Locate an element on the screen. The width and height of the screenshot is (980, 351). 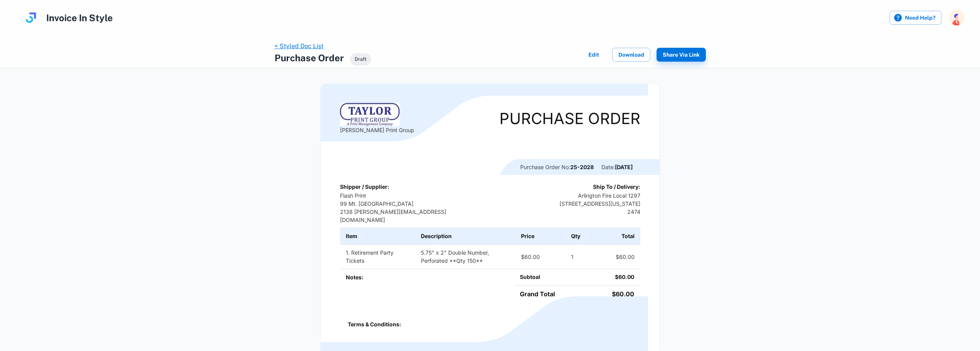
h4: Invoice In Style is located at coordinates (80, 18).